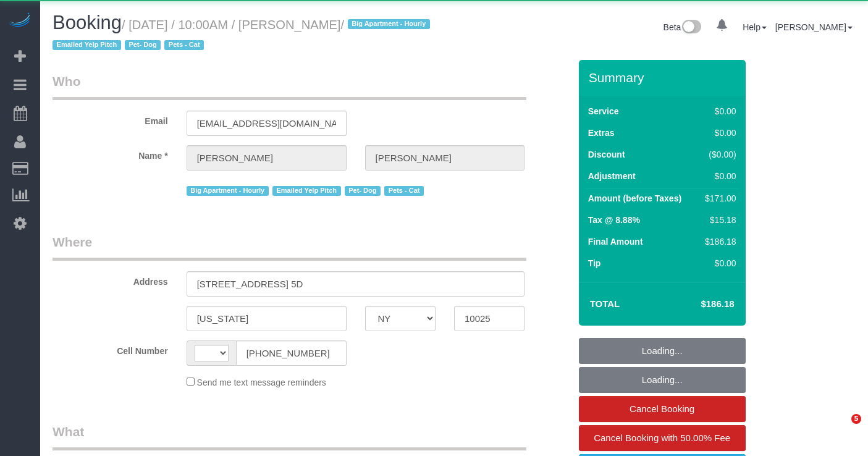 This screenshot has width=868, height=456. Describe the element at coordinates (289, 436) in the screenshot. I see `legend: What` at that location.